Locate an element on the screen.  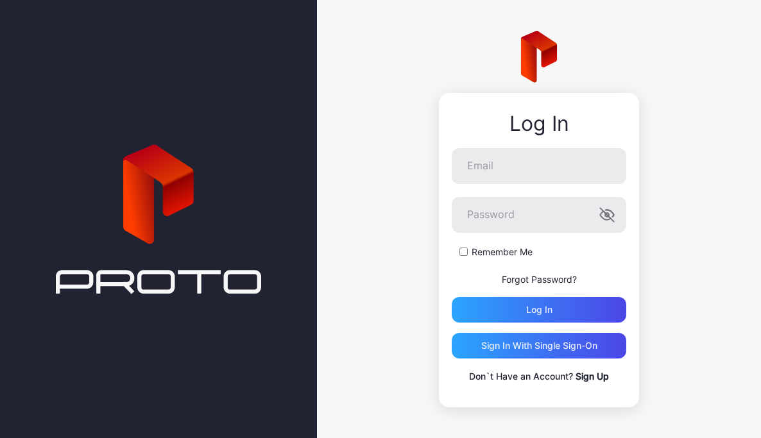
a: Sign Up is located at coordinates (592, 376).